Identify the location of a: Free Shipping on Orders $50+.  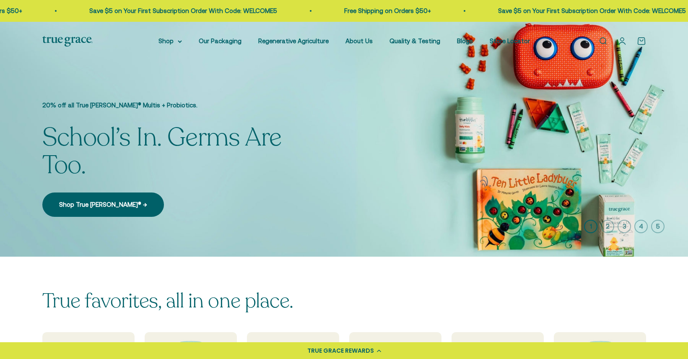
(259, 10).